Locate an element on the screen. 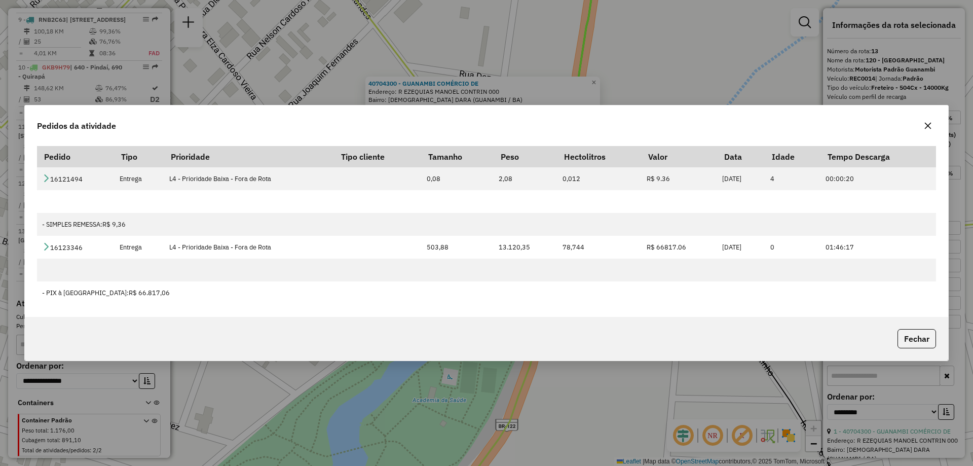 The height and width of the screenshot is (466, 973). th: Peso is located at coordinates (526, 157).